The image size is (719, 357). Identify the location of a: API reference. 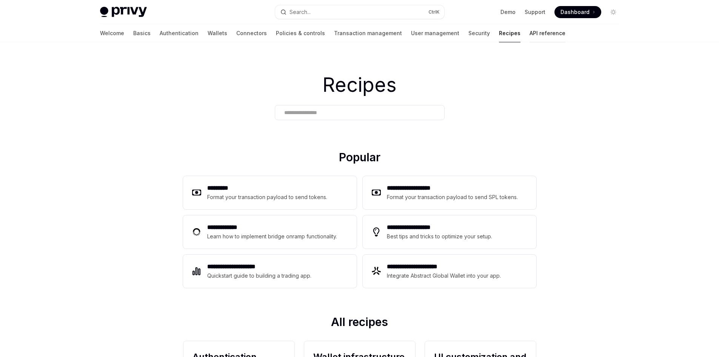
(547, 33).